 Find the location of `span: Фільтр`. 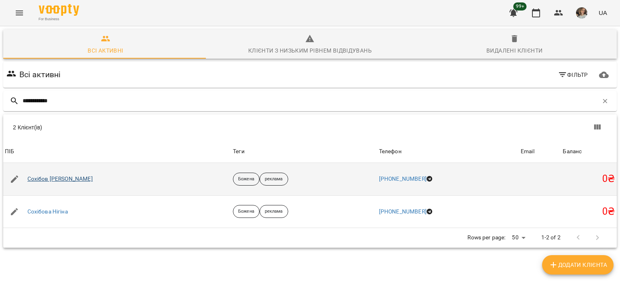

span: Фільтр is located at coordinates (573, 75).